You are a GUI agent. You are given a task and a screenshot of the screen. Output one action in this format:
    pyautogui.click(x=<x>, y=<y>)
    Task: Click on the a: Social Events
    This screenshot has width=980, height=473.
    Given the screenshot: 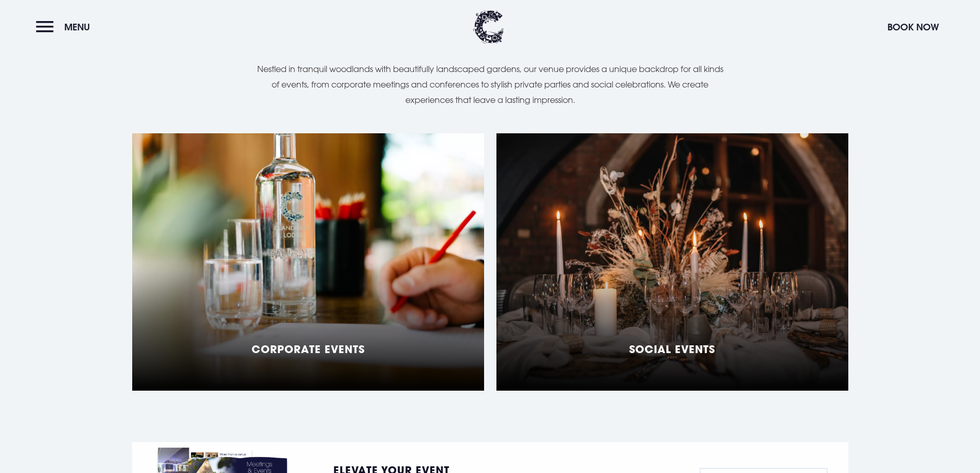 What is the action you would take?
    pyautogui.click(x=673, y=262)
    